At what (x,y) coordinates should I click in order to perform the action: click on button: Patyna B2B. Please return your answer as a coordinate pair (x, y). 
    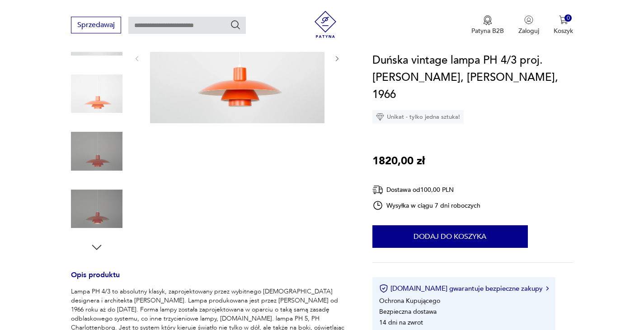
    Looking at the image, I should click on (488, 25).